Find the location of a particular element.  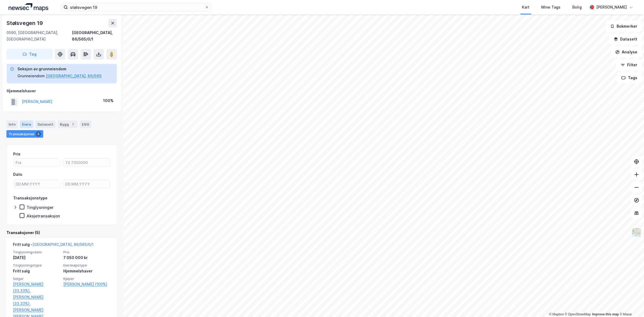

div: 5 is located at coordinates (38, 134).